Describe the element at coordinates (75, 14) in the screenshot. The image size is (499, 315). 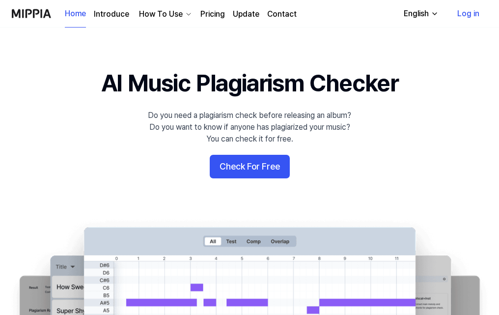
I see `a: Home` at that location.